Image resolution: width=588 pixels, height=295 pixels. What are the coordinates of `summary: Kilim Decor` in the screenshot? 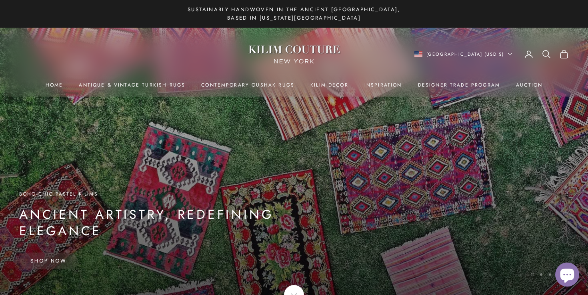 It's located at (329, 85).